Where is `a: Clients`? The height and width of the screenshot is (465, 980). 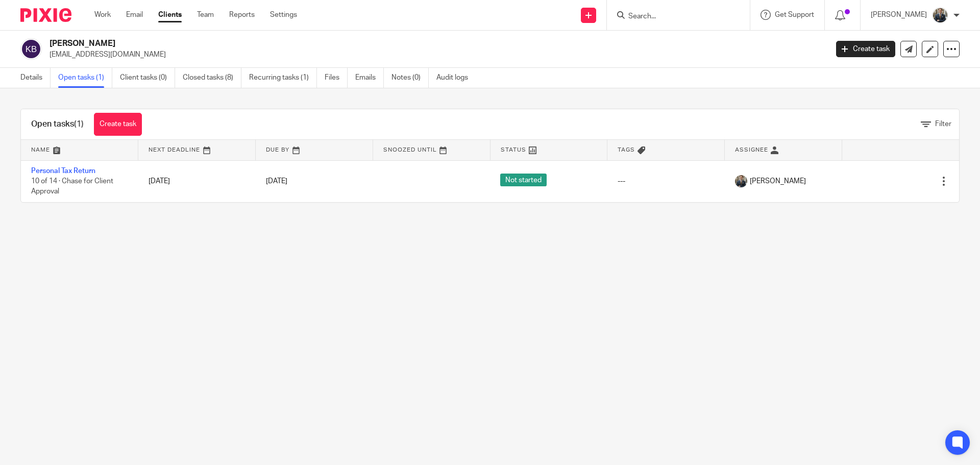 a: Clients is located at coordinates (170, 15).